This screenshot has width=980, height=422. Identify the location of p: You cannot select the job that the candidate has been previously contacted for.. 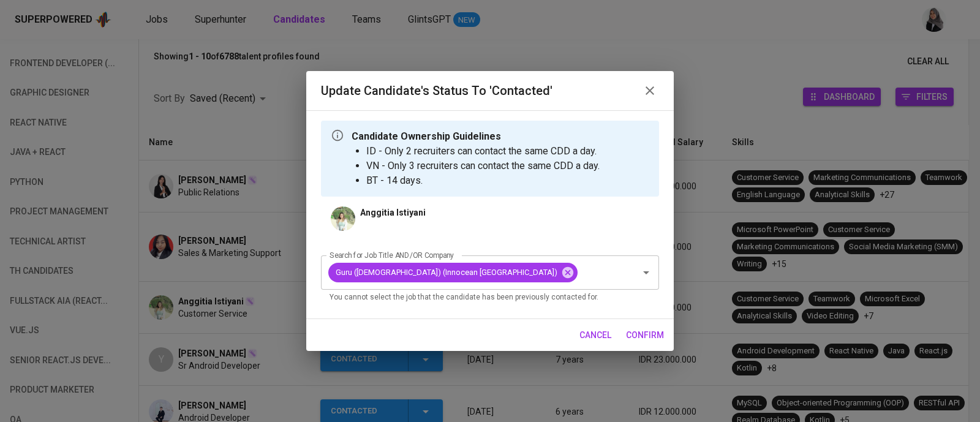
(490, 298).